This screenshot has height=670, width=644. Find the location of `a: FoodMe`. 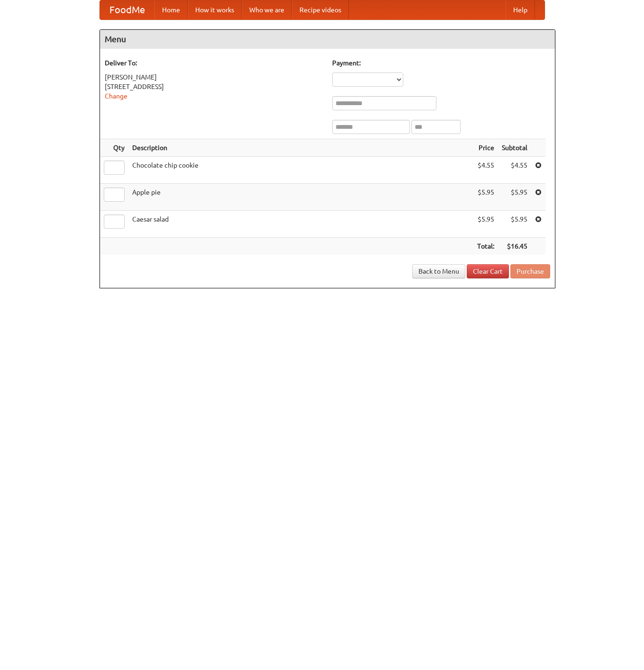

a: FoodMe is located at coordinates (127, 10).